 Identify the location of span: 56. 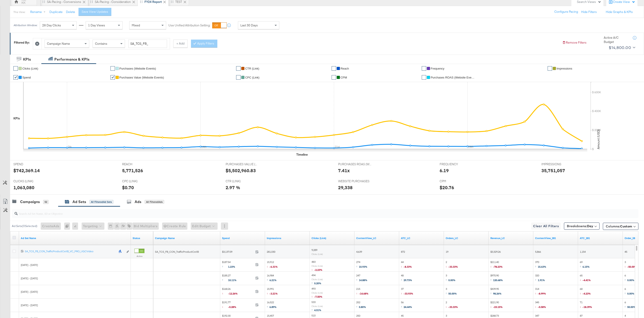
(406, 305).